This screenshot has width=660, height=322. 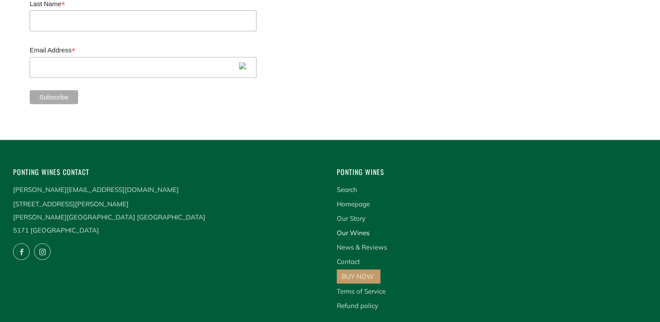 I want to click on a: BUY NOW, so click(x=358, y=276).